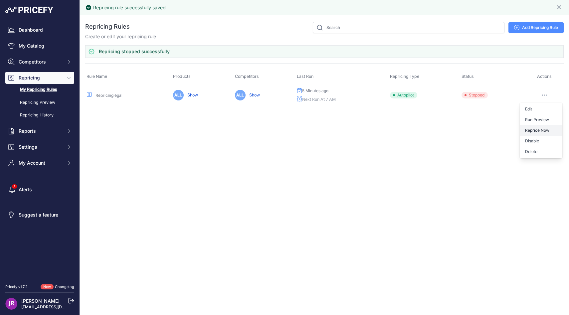  Describe the element at coordinates (65, 287) in the screenshot. I see `a: Changelog` at that location.